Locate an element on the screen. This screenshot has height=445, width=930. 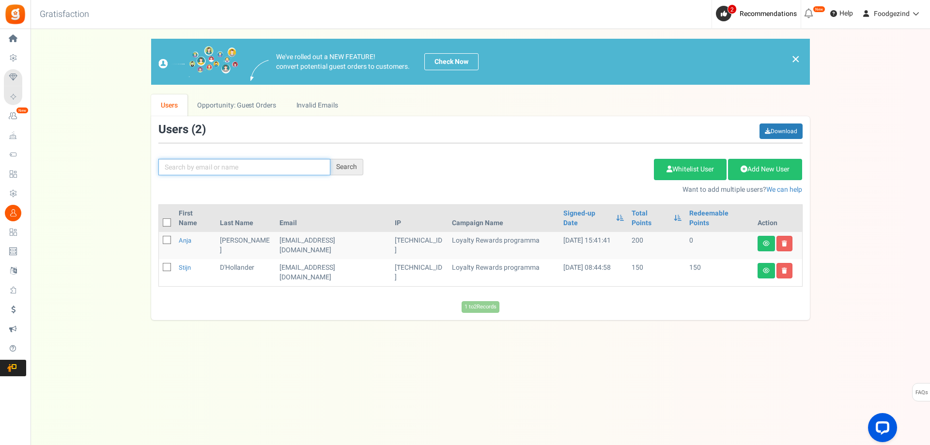
a: New is located at coordinates (15, 116).